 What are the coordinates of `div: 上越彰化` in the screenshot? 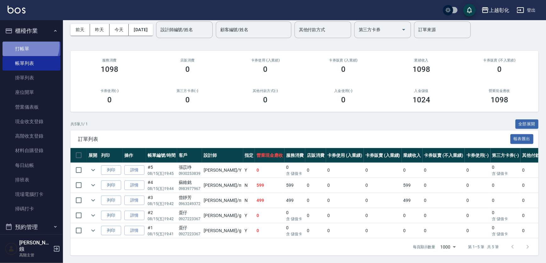 It's located at (499, 10).